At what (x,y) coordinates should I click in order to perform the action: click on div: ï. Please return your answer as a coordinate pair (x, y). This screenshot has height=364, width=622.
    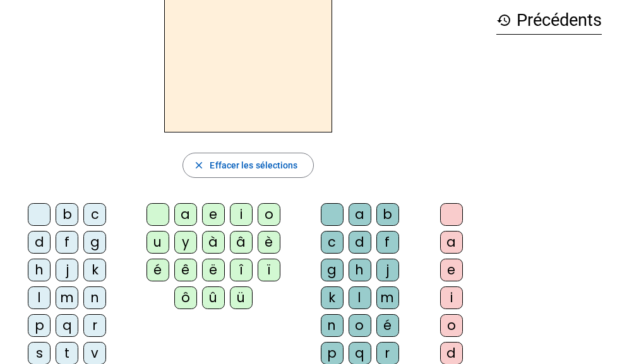
    Looking at the image, I should click on (269, 270).